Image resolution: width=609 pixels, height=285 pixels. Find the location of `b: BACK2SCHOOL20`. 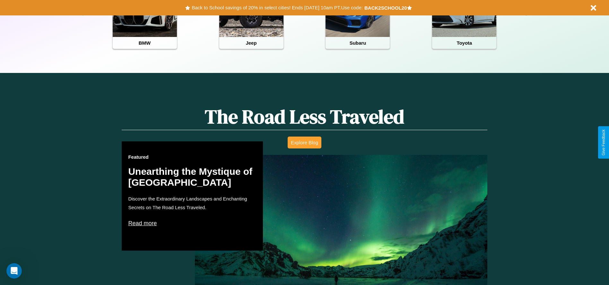

b: BACK2SCHOOL20 is located at coordinates (386, 8).